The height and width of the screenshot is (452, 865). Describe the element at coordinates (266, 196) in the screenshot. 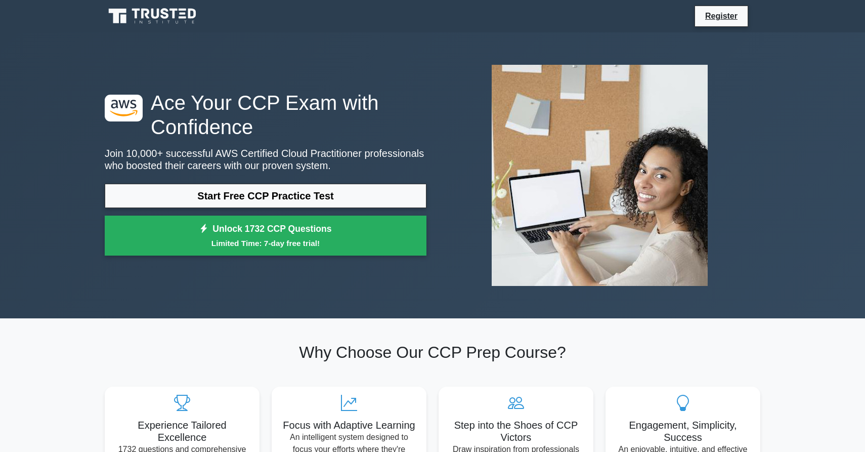

I see `a: Start Free CCP Practice Test` at that location.